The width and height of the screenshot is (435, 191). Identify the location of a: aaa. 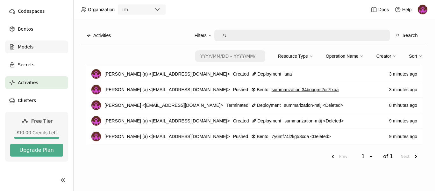
(288, 74).